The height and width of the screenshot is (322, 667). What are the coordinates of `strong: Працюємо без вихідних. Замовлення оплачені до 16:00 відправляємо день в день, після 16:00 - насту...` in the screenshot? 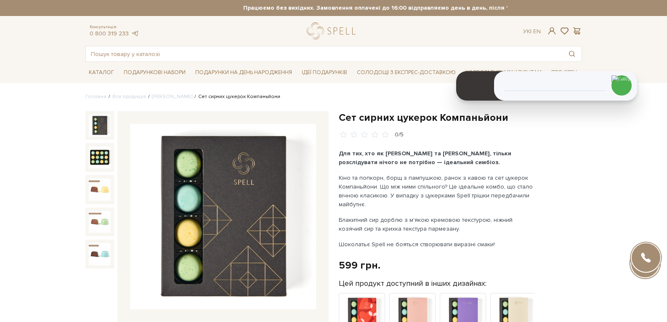 It's located at (408, 8).